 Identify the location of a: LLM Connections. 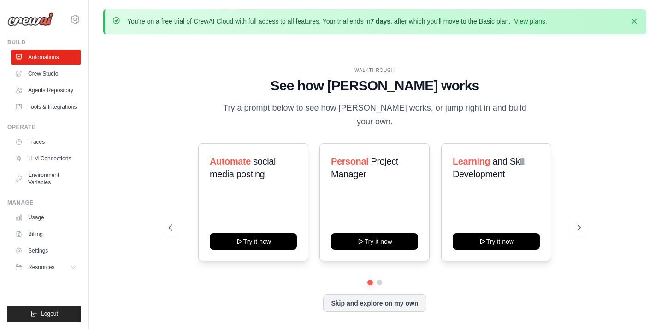
(46, 158).